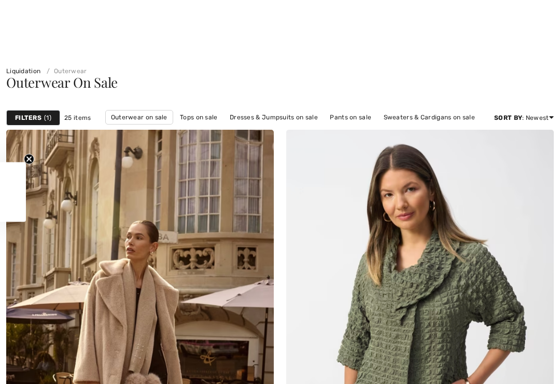 This screenshot has width=560, height=384. What do you see at coordinates (429, 117) in the screenshot?
I see `a: Sweaters & Cardigans on sale` at bounding box center [429, 117].